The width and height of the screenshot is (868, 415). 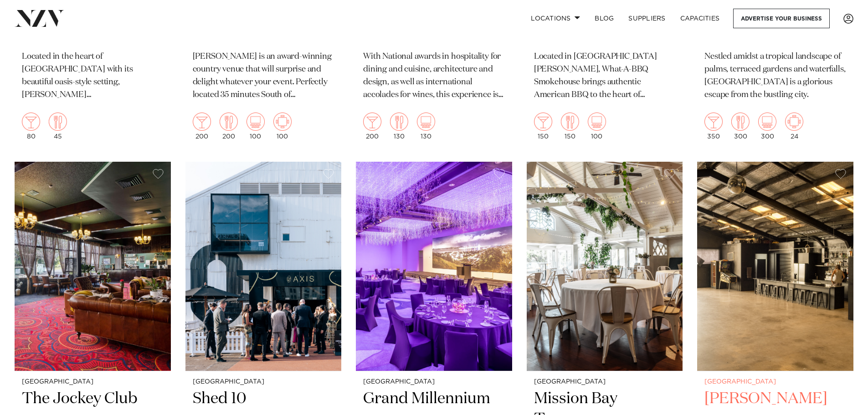 What do you see at coordinates (604, 18) in the screenshot?
I see `a: BLOG` at bounding box center [604, 18].